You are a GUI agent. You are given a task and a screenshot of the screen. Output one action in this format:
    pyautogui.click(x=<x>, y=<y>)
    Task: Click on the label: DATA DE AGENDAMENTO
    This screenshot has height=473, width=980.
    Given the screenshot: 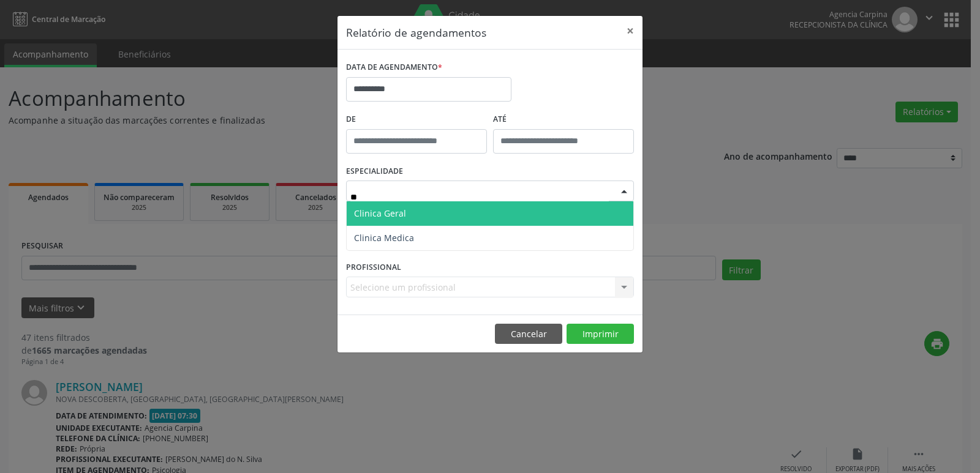 What is the action you would take?
    pyautogui.click(x=394, y=67)
    